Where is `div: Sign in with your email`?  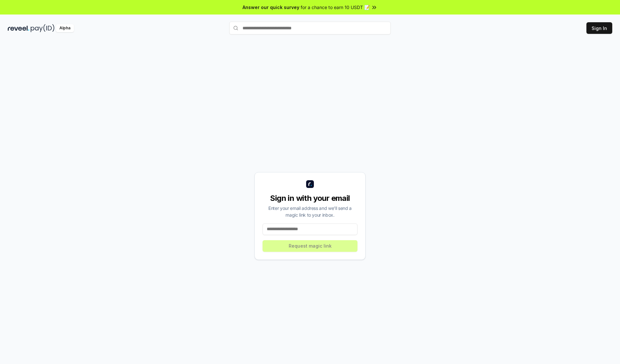 div: Sign in with your email is located at coordinates (310, 198).